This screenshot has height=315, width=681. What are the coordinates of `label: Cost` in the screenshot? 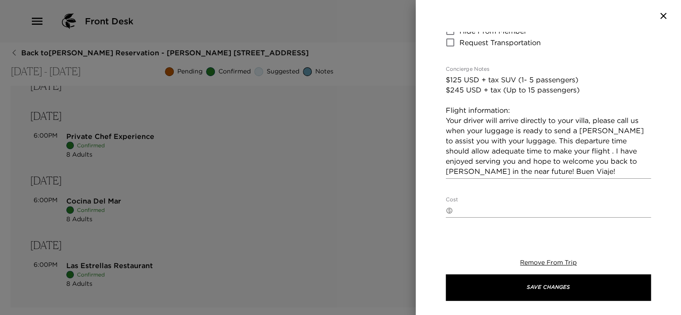 It's located at (451, 199).